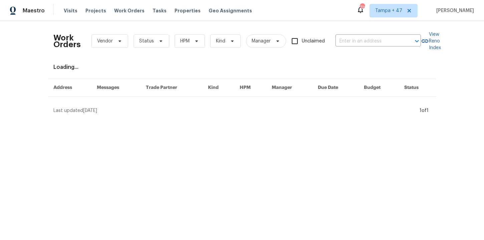 Image resolution: width=484 pixels, height=240 pixels. Describe the element at coordinates (70, 88) in the screenshot. I see `th: Address` at that location.